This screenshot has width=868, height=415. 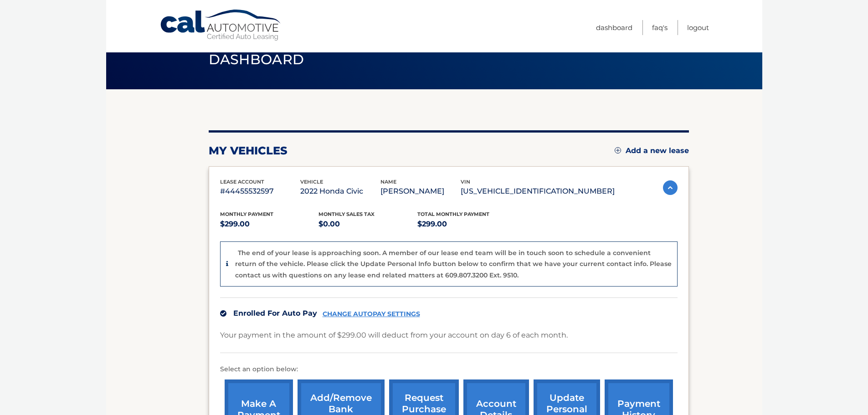 What do you see at coordinates (698, 27) in the screenshot?
I see `a: Logout` at bounding box center [698, 27].